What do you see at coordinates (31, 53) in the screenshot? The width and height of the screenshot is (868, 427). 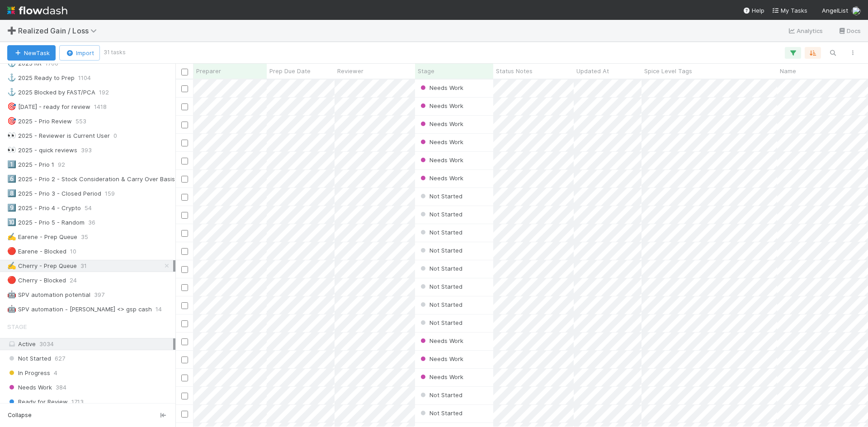 I see `button: NewTask` at bounding box center [31, 53].